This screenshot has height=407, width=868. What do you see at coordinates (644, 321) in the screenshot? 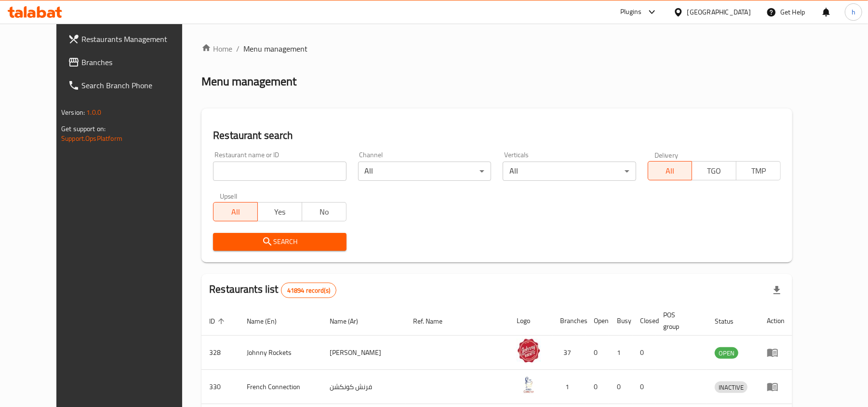
I see `th: Closed` at bounding box center [644, 321].